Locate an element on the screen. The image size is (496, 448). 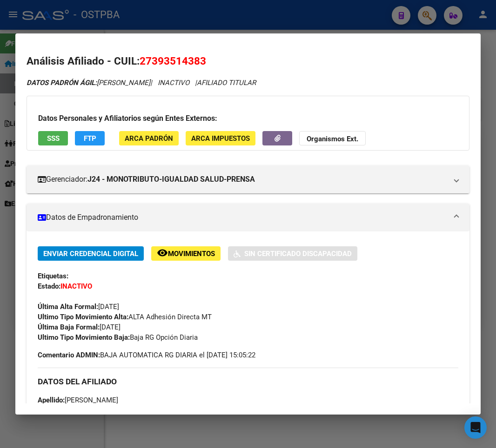
h2: Análisis Afiliado - CUIL: is located at coordinates (248, 62).